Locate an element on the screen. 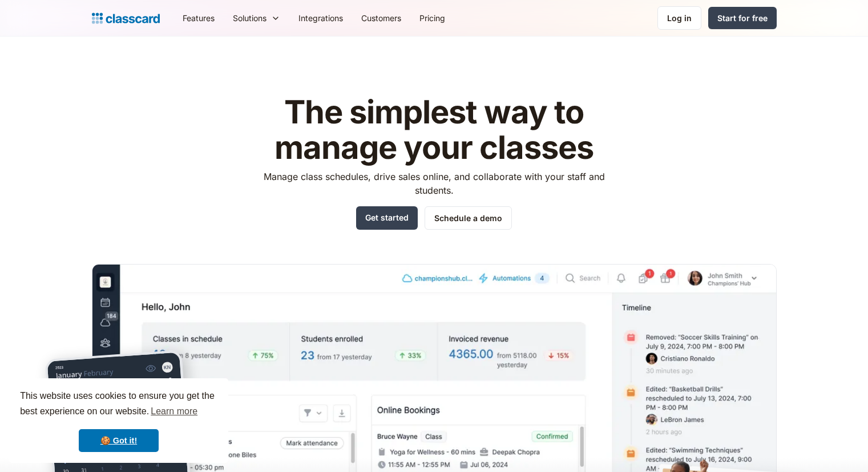 The image size is (868, 472). a: Schedule a demo is located at coordinates (468, 218).